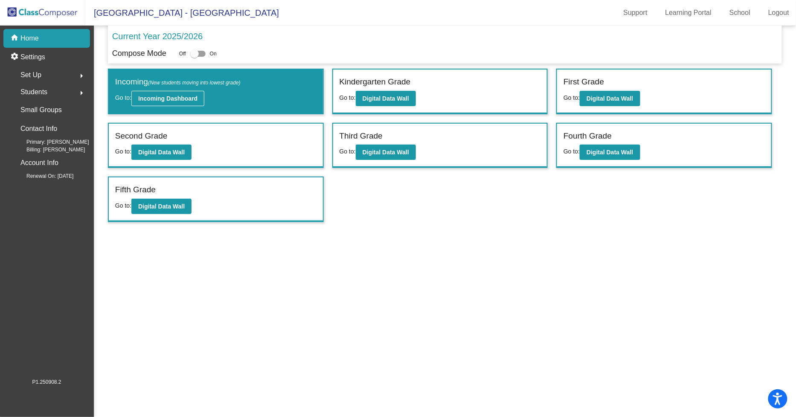 This screenshot has width=796, height=417. I want to click on p: Current Year 2025/2026, so click(157, 36).